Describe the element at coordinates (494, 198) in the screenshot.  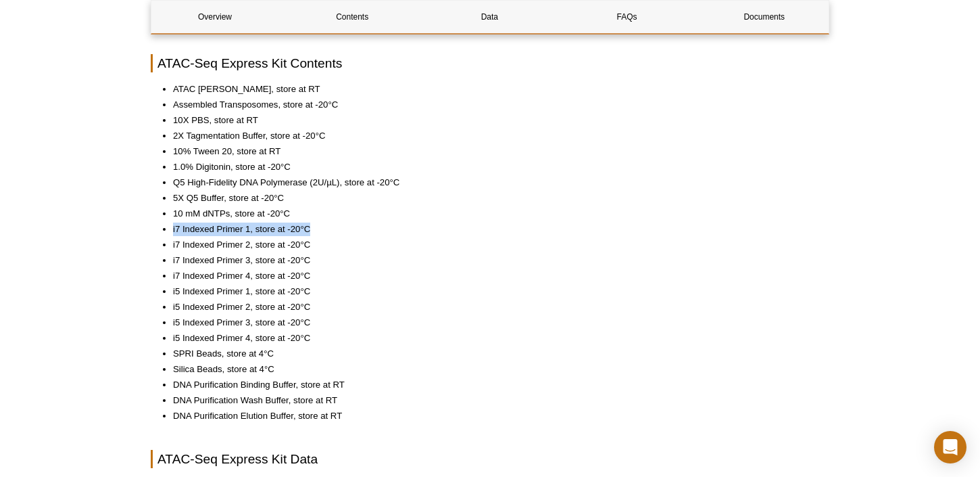
I see `li: 5X Q5 Buffer, store at -20°C` at that location.